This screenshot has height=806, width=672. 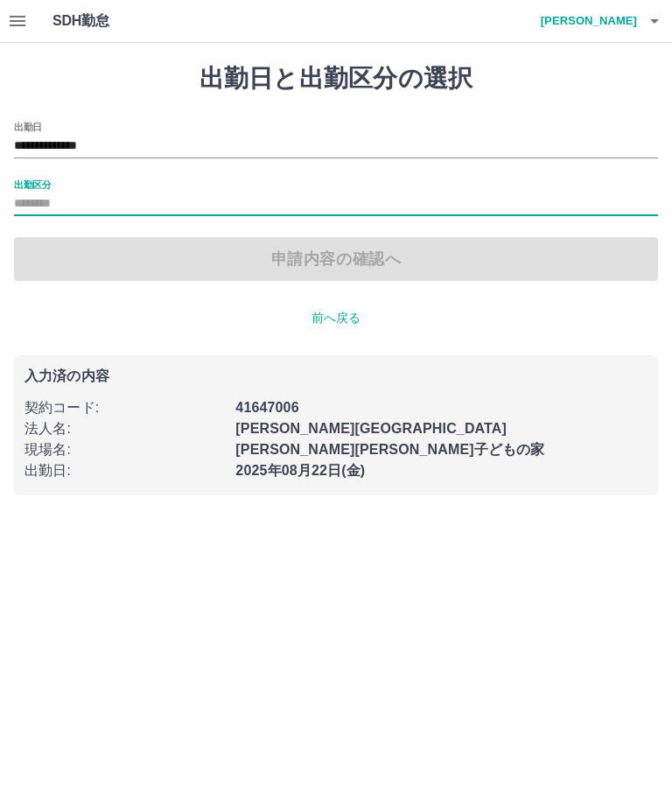 I want to click on label: 出勤区分, so click(x=33, y=184).